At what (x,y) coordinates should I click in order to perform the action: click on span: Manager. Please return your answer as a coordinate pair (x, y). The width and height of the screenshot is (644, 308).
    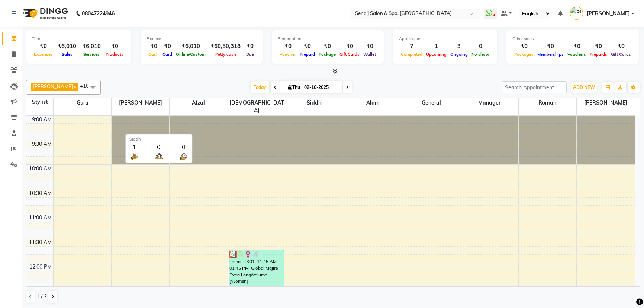
    Looking at the image, I should click on (489, 103).